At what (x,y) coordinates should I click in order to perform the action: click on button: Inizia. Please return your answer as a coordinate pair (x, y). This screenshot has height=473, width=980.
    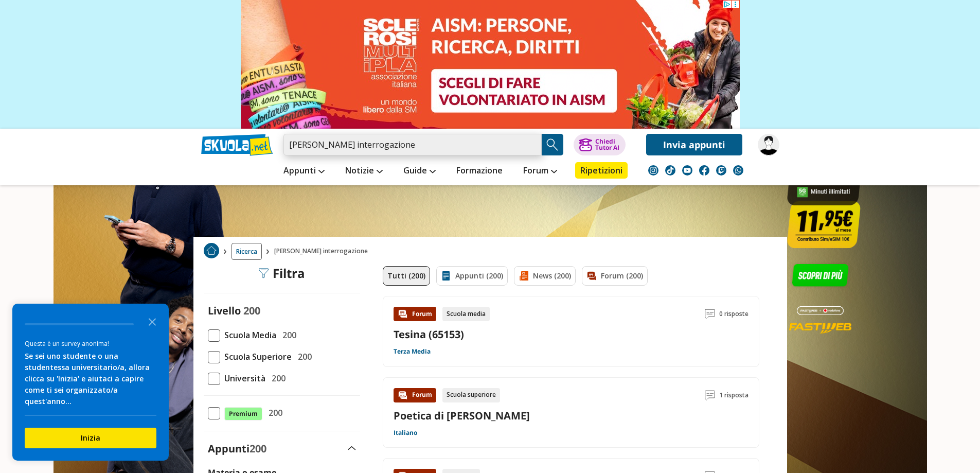
    Looking at the image, I should click on (91, 438).